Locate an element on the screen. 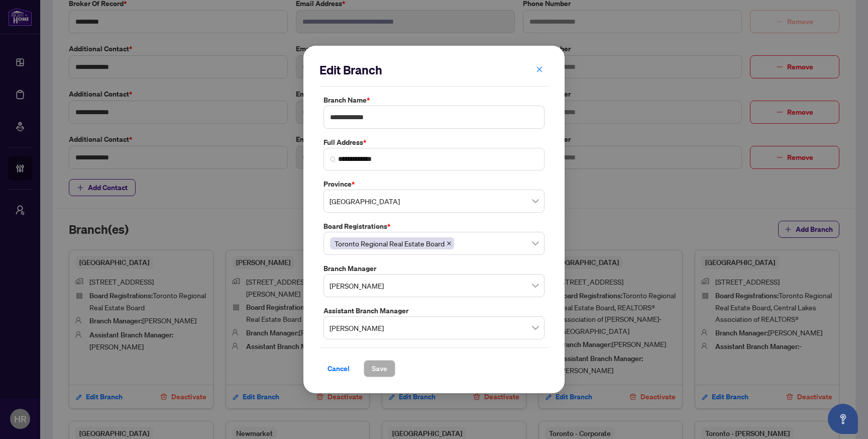  span: Mary Vittorio is located at coordinates (434, 285).